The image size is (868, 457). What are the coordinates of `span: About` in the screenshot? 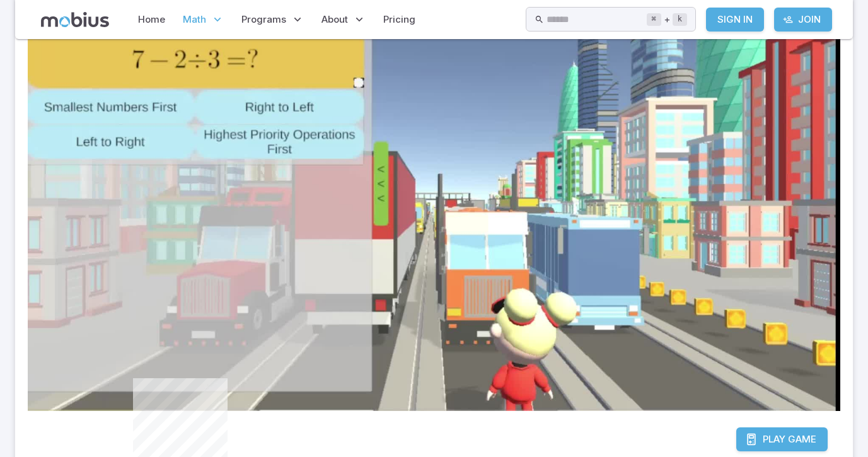 It's located at (335, 19).